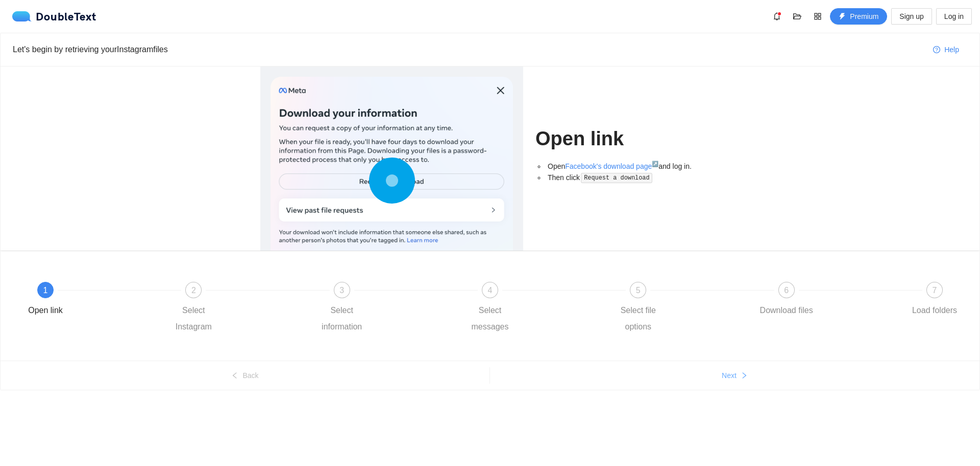 The image size is (980, 466). What do you see at coordinates (632, 166) in the screenshot?
I see `li: Open and log in.` at bounding box center [632, 166].